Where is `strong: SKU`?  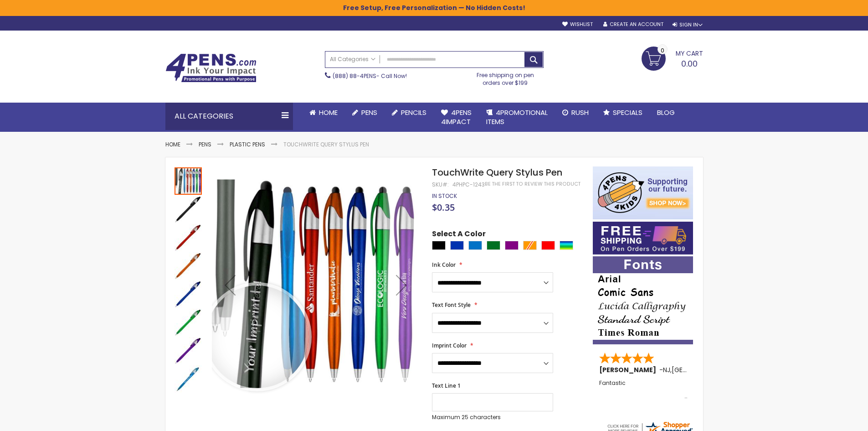 strong: SKU is located at coordinates (440, 184).